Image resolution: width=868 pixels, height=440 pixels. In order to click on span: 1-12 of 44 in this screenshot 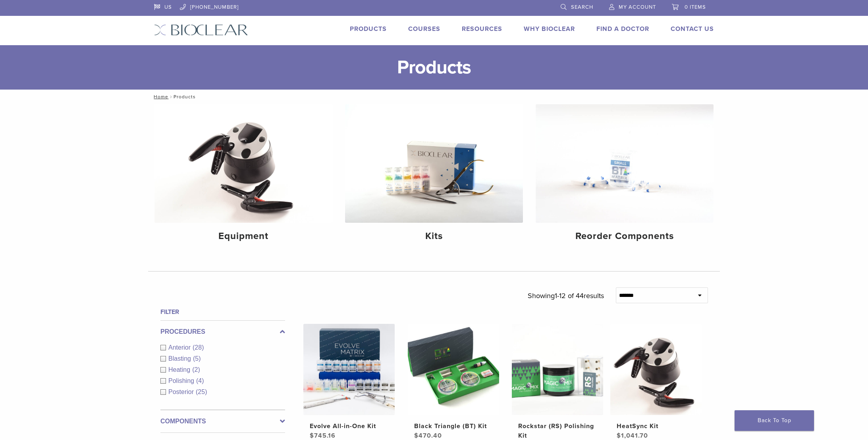, I will do `click(569, 296)`.